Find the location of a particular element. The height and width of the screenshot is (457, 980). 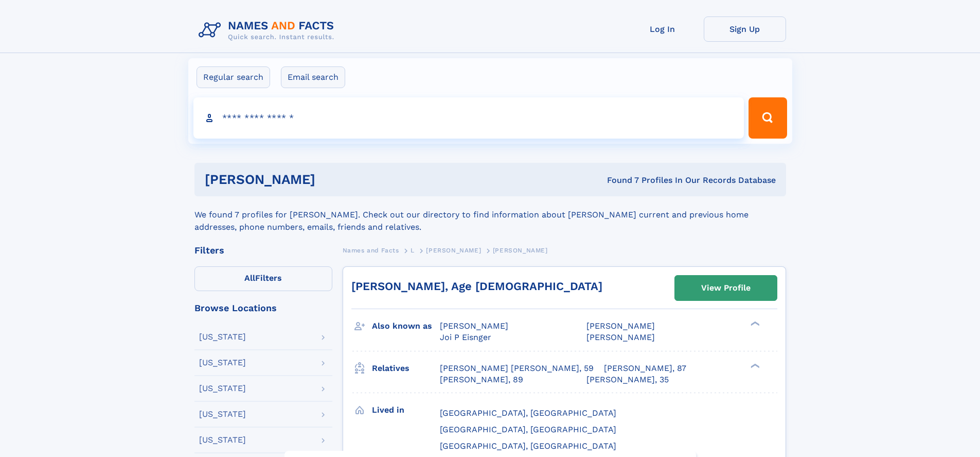

div: Browse Locations is located at coordinates (263, 308).